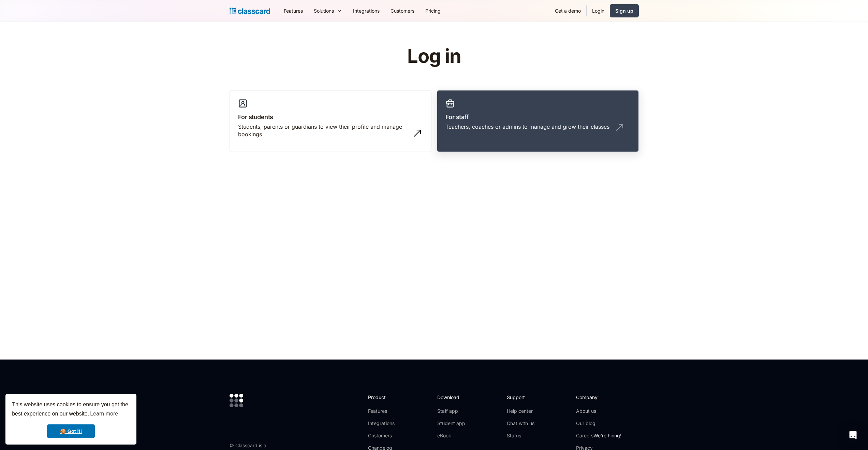 The height and width of the screenshot is (450, 868). What do you see at coordinates (434, 56) in the screenshot?
I see `h1: Log in` at bounding box center [434, 56].